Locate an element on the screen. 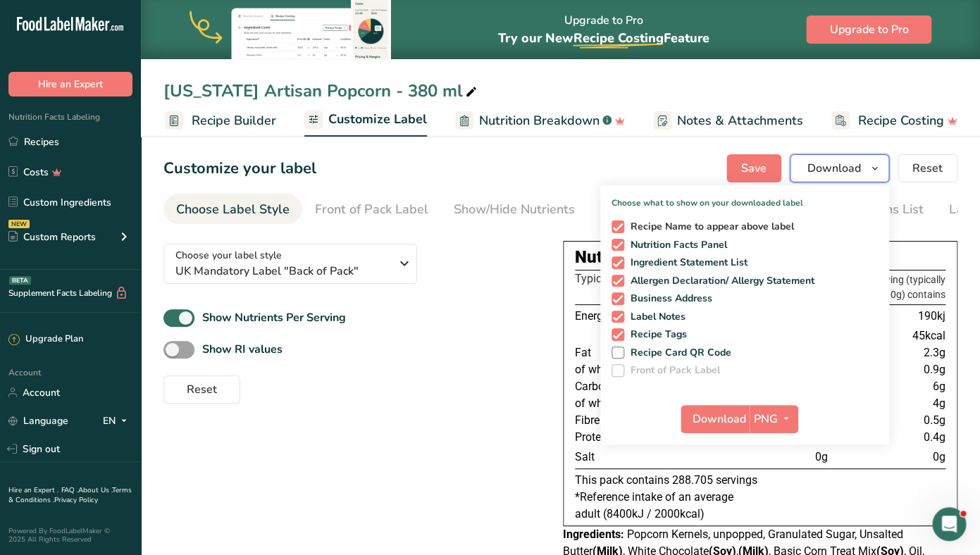 This screenshot has height=555, width=980. button: Choose your label style UK Mandatory Label "Back of Pack" is located at coordinates (290, 264).